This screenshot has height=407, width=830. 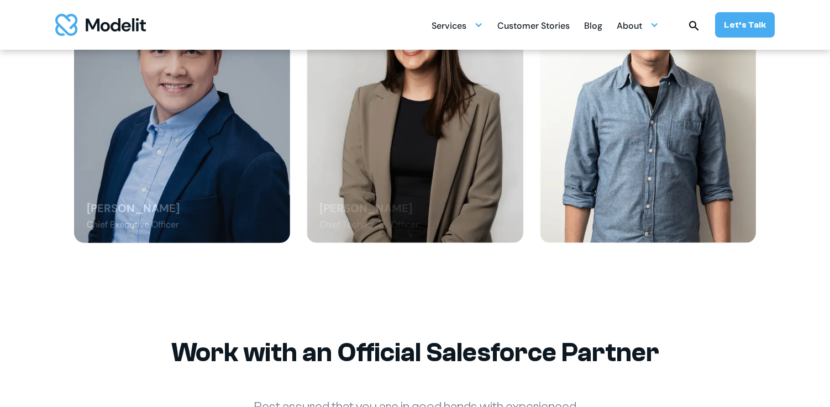 What do you see at coordinates (133, 225) in the screenshot?
I see `div: Chief Executive Officer` at bounding box center [133, 225].